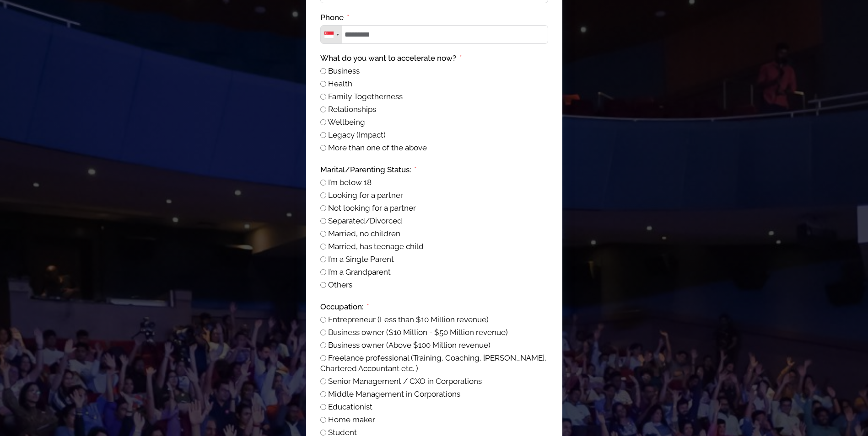  I want to click on input: Looking for a partner, so click(323, 195).